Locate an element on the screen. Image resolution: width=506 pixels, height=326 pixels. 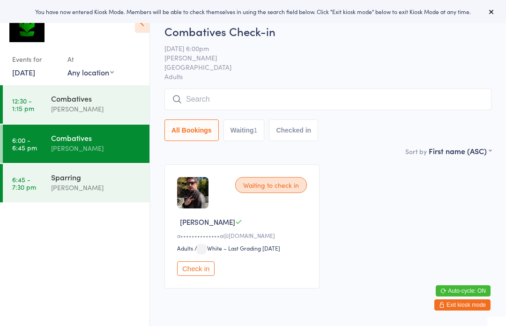
button: Waiting1 is located at coordinates (244, 130).